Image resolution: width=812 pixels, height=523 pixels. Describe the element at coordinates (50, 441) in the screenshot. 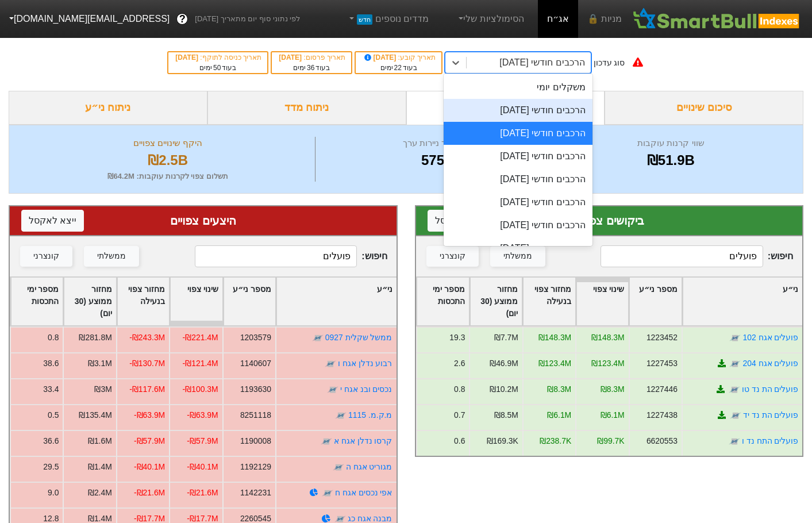

I see `div: 36.6` at that location.